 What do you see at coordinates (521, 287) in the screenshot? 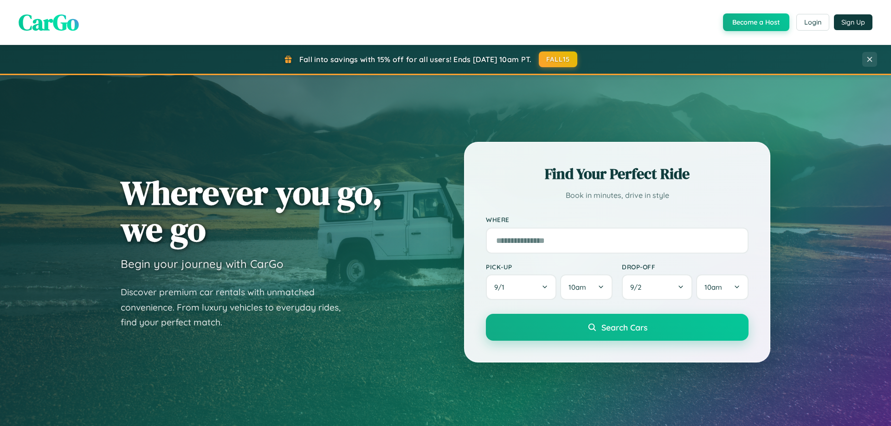
I see `button: 9/1` at bounding box center [521, 287].